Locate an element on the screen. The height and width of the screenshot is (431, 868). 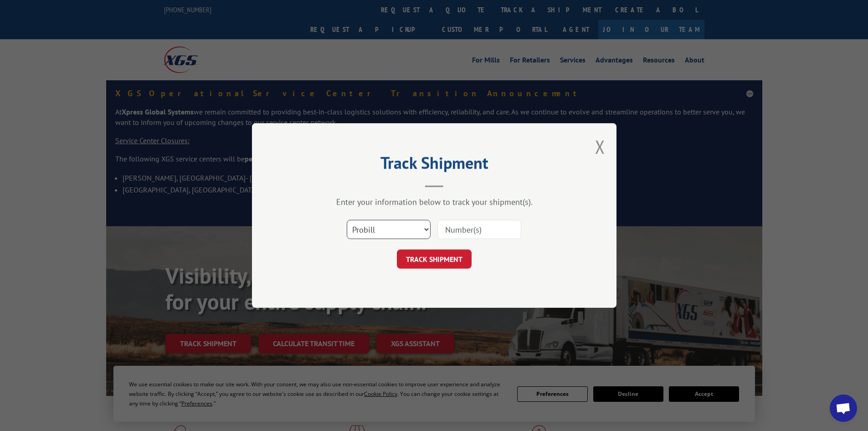
a: Open chat is located at coordinates (843, 408).